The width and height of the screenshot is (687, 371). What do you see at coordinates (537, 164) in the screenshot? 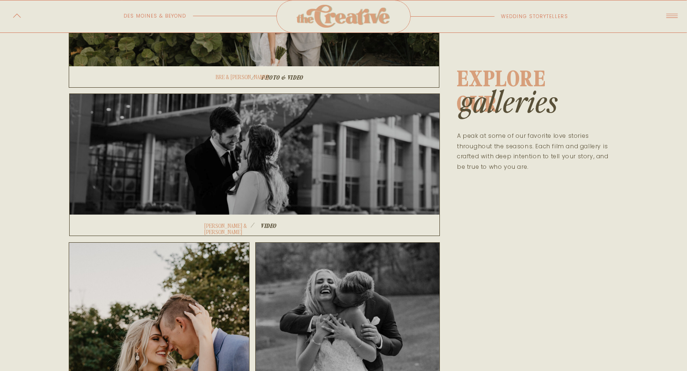
I see `p: A peak at some of our favorite love stories throughout the seasons. Each film and gallery is craf...` at bounding box center [537, 164].